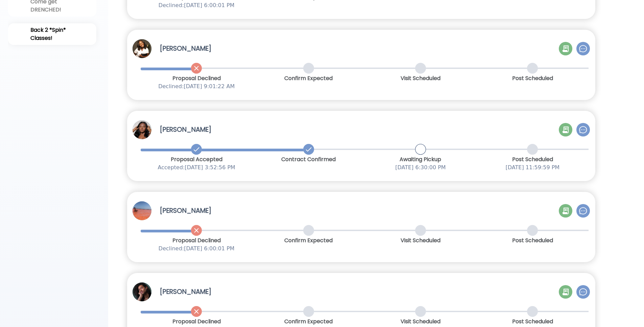 This screenshot has height=327, width=644. What do you see at coordinates (196, 159) in the screenshot?
I see `p: Proposal Accepted` at bounding box center [196, 159].